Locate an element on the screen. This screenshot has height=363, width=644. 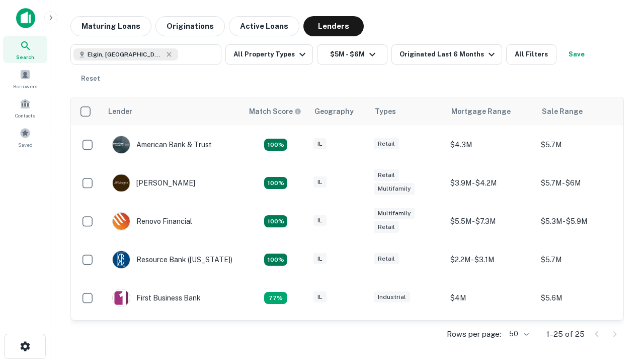
div: Matching Properties: 3, hasApolloMatch: undefined is located at coordinates (275, 298).